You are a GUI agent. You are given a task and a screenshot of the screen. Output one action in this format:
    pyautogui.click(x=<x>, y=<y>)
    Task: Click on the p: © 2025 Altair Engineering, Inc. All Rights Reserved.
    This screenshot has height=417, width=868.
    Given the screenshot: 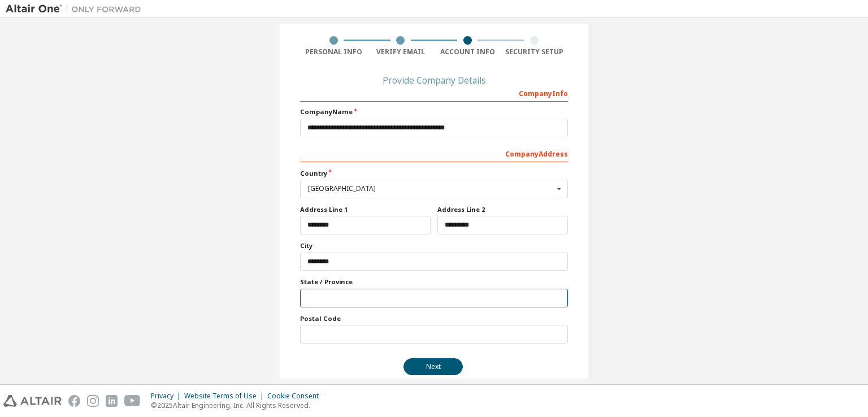 What is the action you would take?
    pyautogui.click(x=238, y=406)
    